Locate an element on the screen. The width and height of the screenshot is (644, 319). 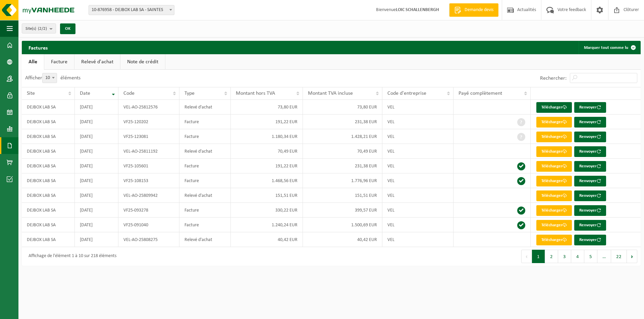
td: VF25-123081 is located at coordinates (149, 137).